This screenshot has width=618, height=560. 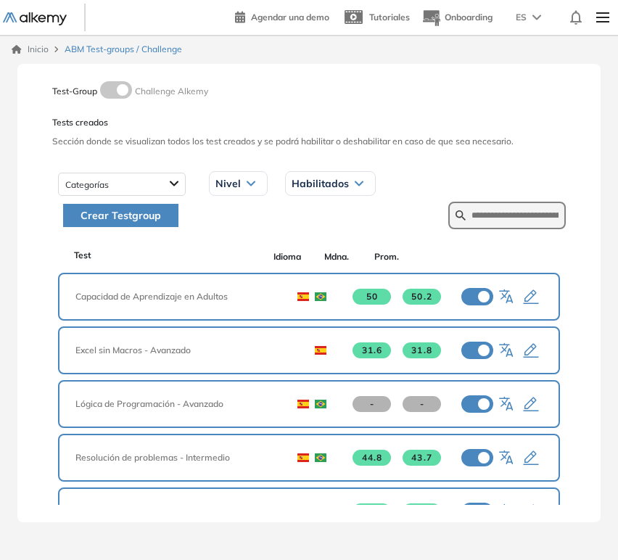 I want to click on span: Mdna., so click(x=337, y=257).